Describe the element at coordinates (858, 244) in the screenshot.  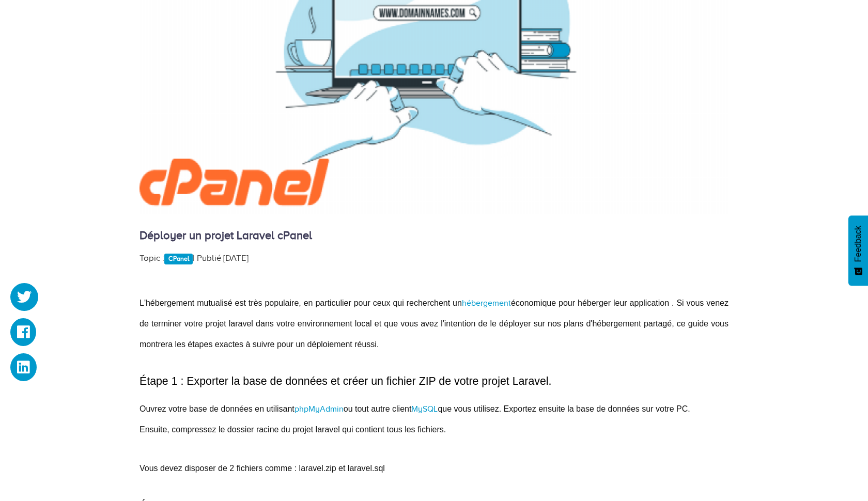
I see `span: Feedback` at that location.